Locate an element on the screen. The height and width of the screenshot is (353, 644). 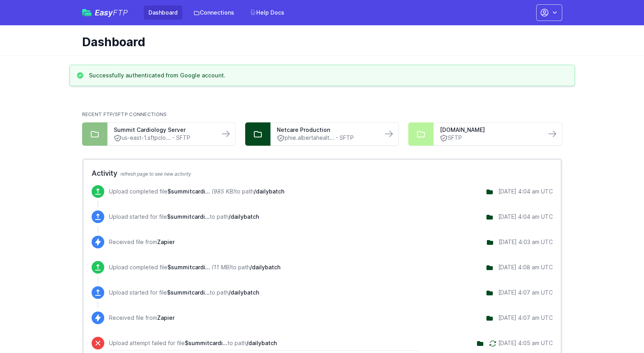
span: $summitcardio__202599.hl7 is located at coordinates (206, 343).